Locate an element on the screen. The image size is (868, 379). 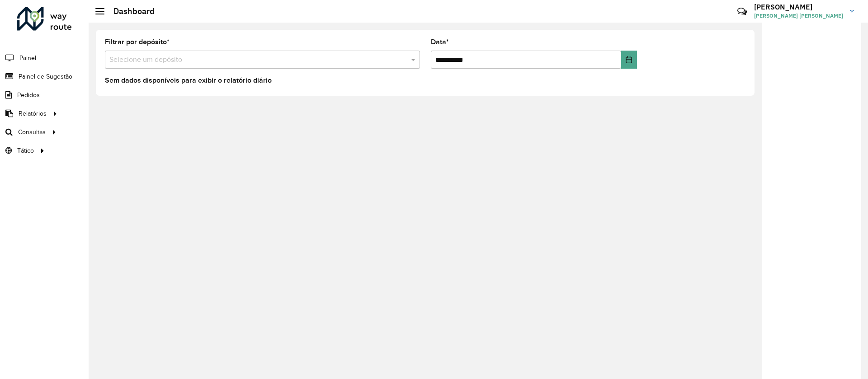
span: Painel de Sugestão is located at coordinates (45, 76).